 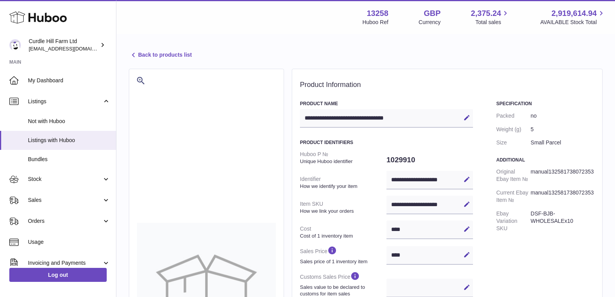 What do you see at coordinates (65, 179) in the screenshot?
I see `span: Stock` at bounding box center [65, 179].